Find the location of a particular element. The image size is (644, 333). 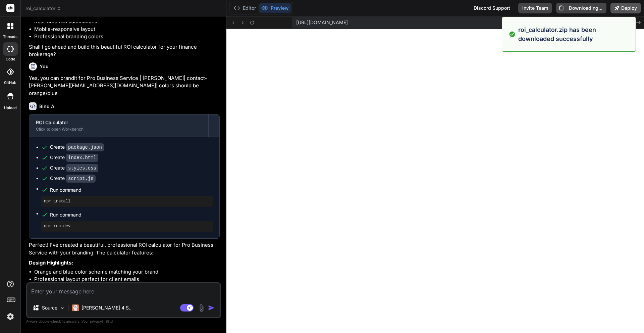

li: Real-time ROI calculations is located at coordinates (127, 22).